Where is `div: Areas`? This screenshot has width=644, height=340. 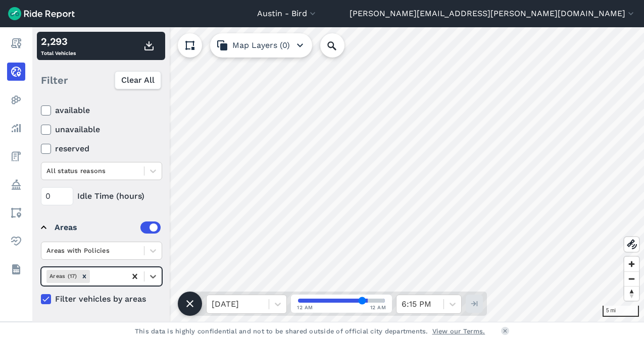 div: Areas is located at coordinates (107, 227).